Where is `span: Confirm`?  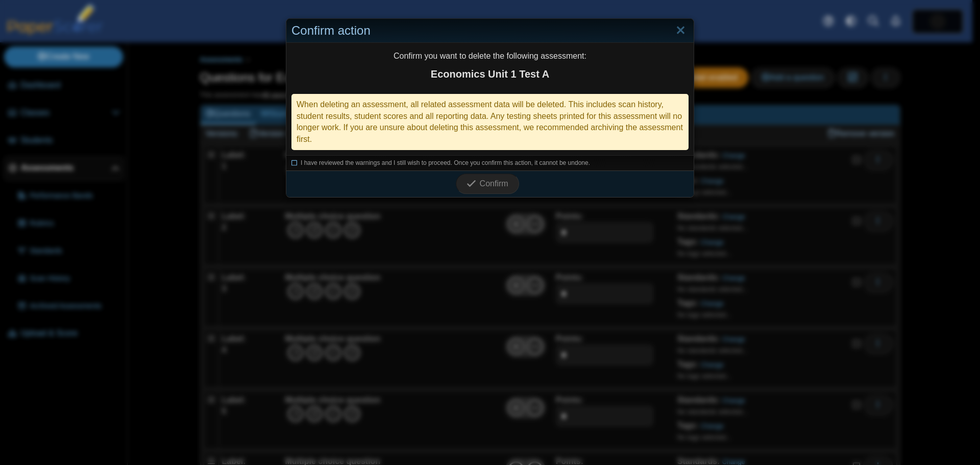 span: Confirm is located at coordinates (494, 183).